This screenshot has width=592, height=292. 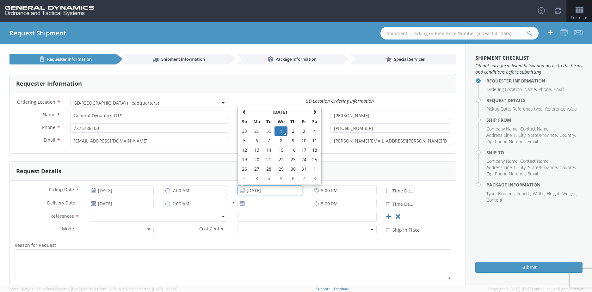 What do you see at coordinates (579, 17) in the screenshot?
I see `span: Forms` at bounding box center [579, 17].